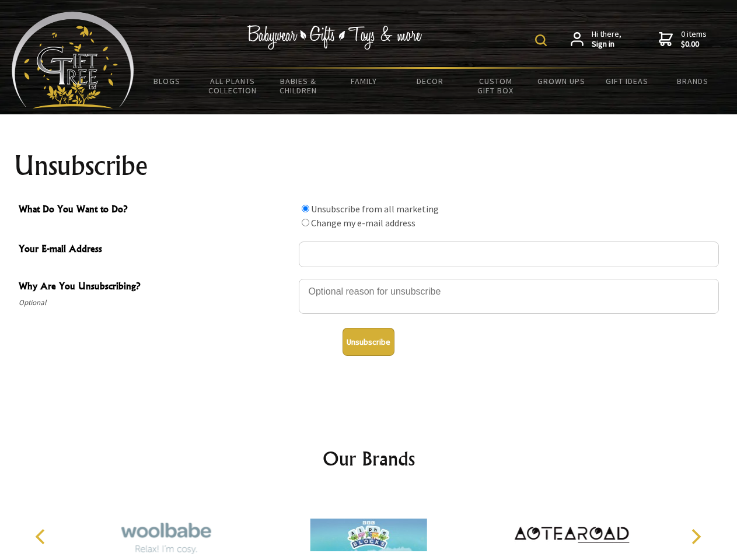 The width and height of the screenshot is (737, 560). Describe the element at coordinates (156, 210) in the screenshot. I see `span: What Do You Want to Do?` at that location.